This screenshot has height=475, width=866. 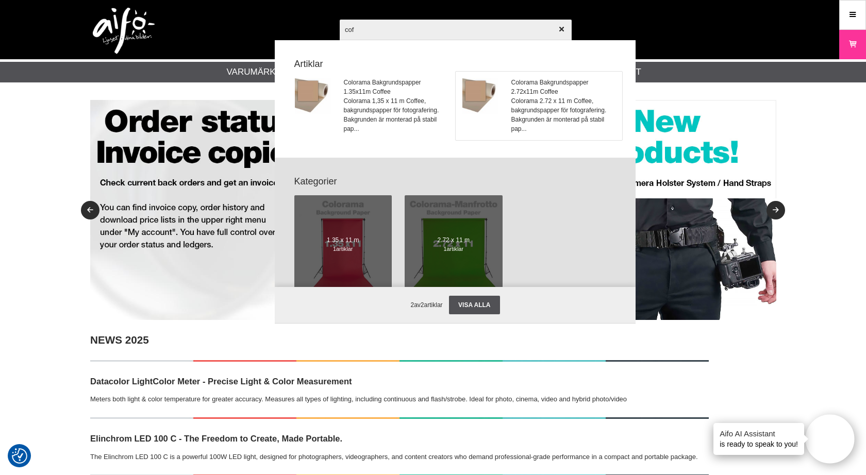 What do you see at coordinates (455, 181) in the screenshot?
I see `strong: Kategorier` at bounding box center [455, 181].